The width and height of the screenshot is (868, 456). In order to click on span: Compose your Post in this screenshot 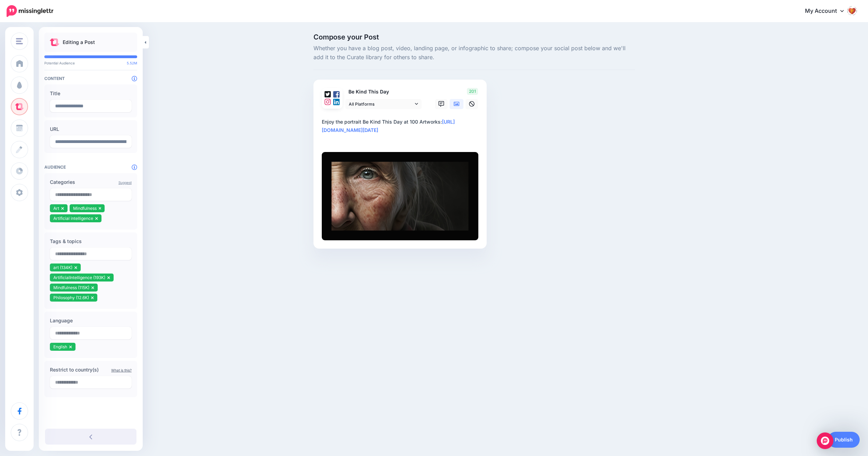, I will do `click(474, 37)`.